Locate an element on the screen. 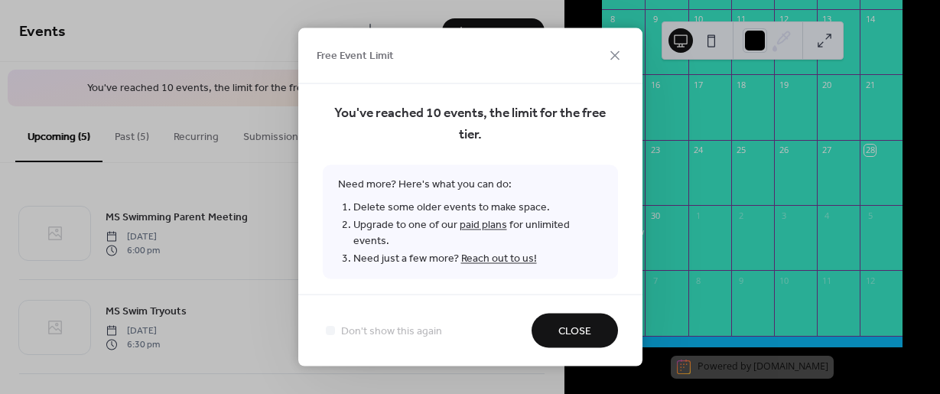 Image resolution: width=940 pixels, height=394 pixels. span: Free Event Limit is located at coordinates (355, 56).